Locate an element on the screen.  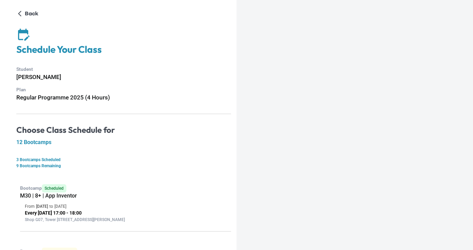
h5: M30 | 8+ | App Inventor is located at coordinates (126, 196).